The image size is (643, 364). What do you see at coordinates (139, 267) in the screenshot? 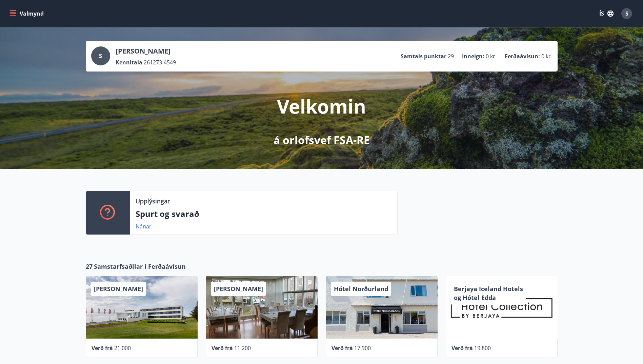
I see `span: Samstarfsaðilar í Ferðaávísun` at bounding box center [139, 267].